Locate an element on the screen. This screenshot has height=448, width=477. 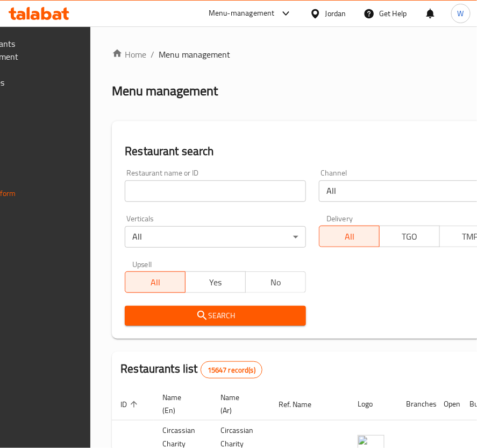
span: Search is located at coordinates (215, 315).